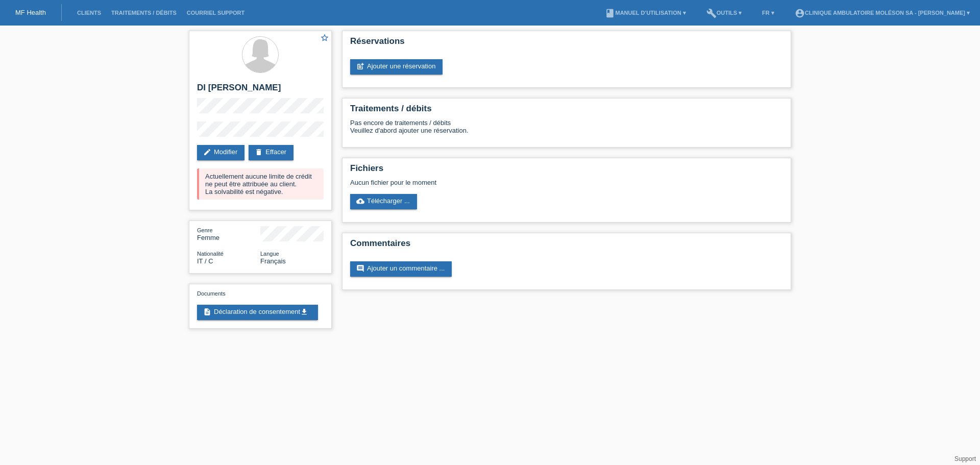 Image resolution: width=980 pixels, height=465 pixels. What do you see at coordinates (325, 38) in the screenshot?
I see `a: star_border` at bounding box center [325, 38].